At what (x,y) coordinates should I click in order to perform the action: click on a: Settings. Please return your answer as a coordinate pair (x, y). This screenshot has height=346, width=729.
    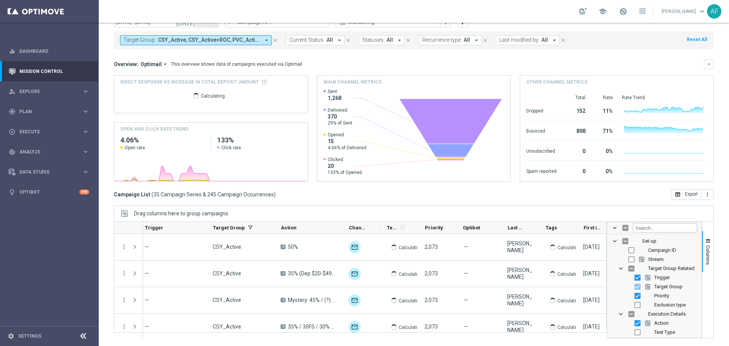
    Looking at the image, I should click on (30, 336).